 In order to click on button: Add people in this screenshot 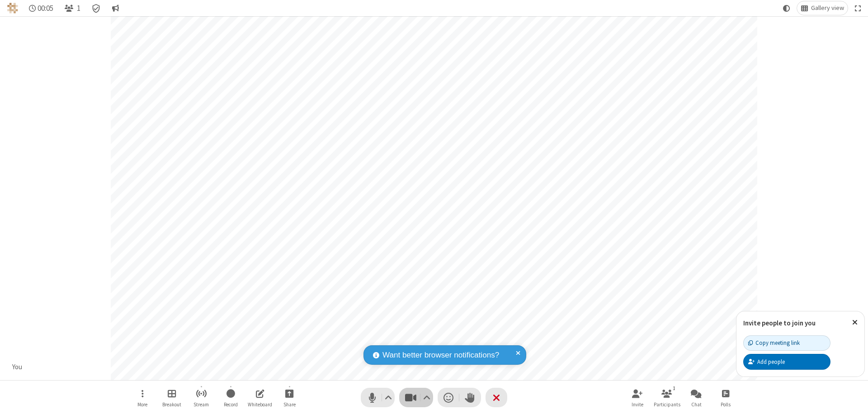, I will do `click(786, 362)`.